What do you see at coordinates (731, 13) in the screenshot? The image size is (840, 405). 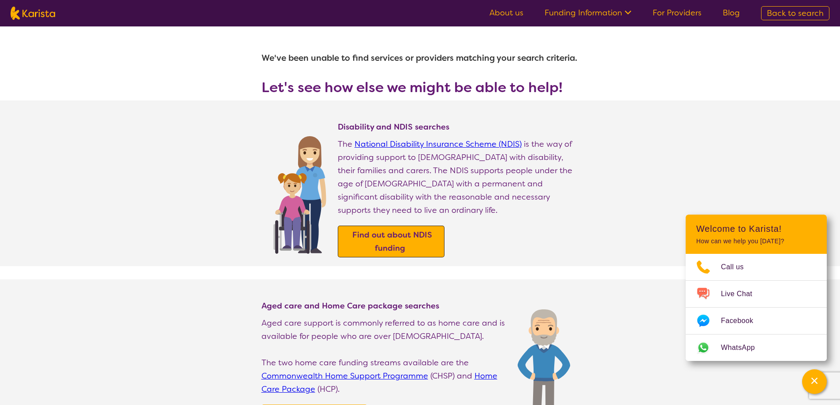 I see `a: Blog` at bounding box center [731, 13].